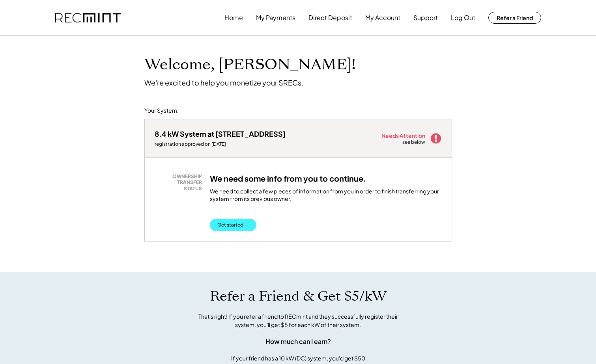  What do you see at coordinates (233, 18) in the screenshot?
I see `button: Home` at bounding box center [233, 18].